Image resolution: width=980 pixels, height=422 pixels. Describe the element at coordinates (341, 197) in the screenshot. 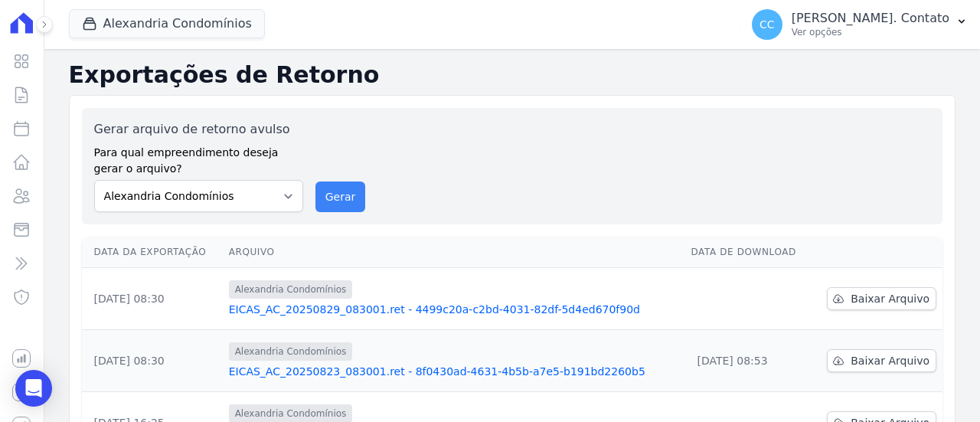

I see `button: Gerar` at that location.